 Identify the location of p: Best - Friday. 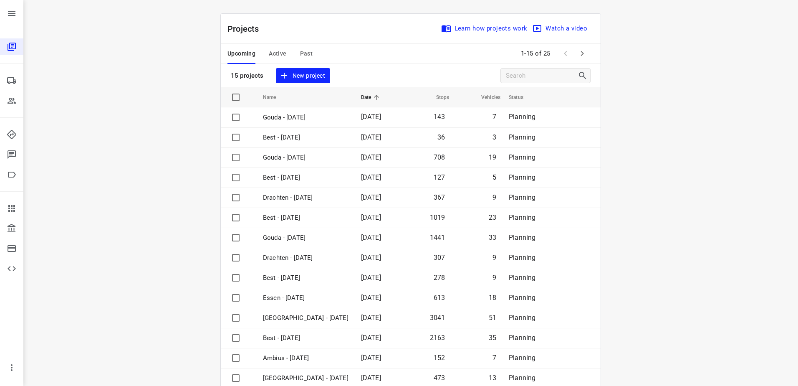
(305, 137).